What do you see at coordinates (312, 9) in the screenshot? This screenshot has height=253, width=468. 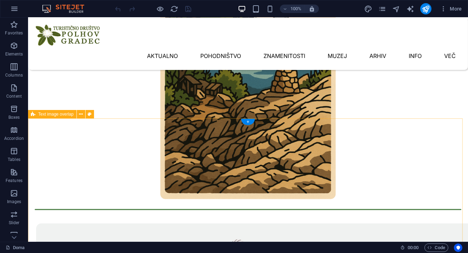 I see `i: On resize automatically adjust zoom level to fit chosen device.` at bounding box center [312, 9].